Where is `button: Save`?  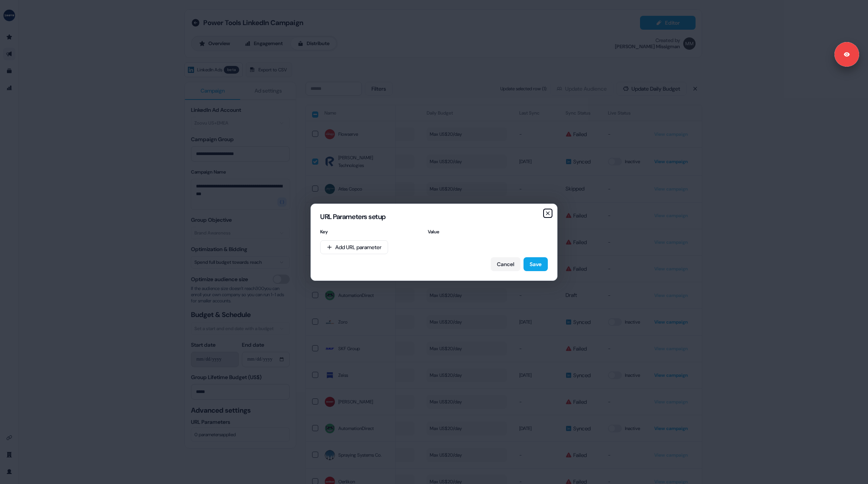 button: Save is located at coordinates (535, 264).